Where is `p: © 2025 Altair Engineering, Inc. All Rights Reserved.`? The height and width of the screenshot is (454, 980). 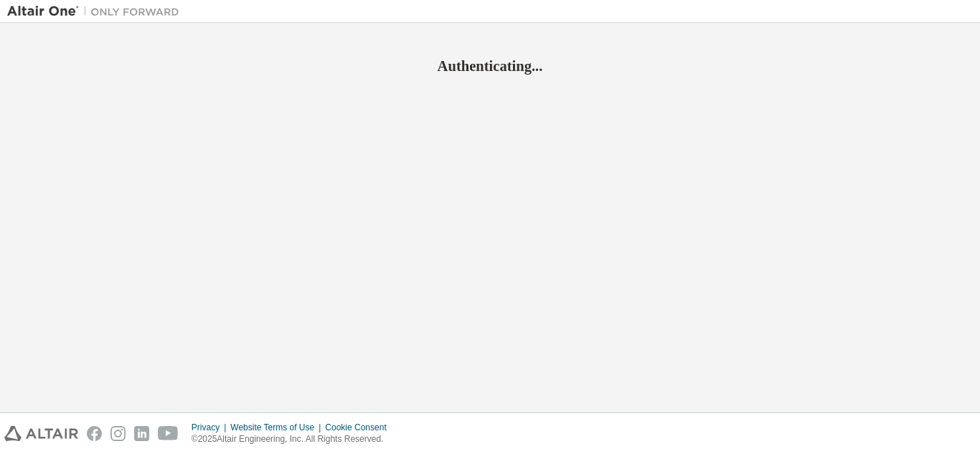
p: © 2025 Altair Engineering, Inc. All Rights Reserved. is located at coordinates (293, 439).